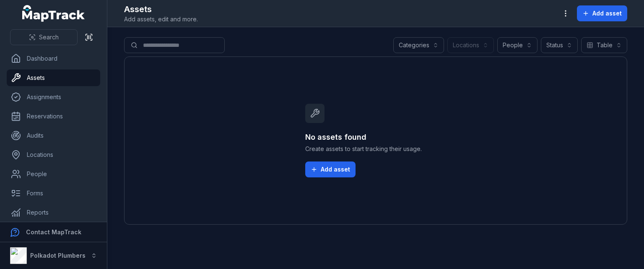 This screenshot has width=644, height=269. I want to click on a: Forms, so click(53, 193).